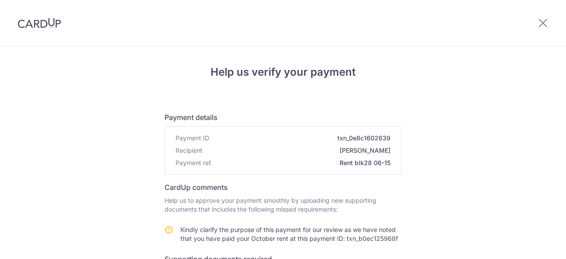  Describe the element at coordinates (289, 234) in the screenshot. I see `span: Kindly clarify the purpose of this payment for our review as we have noted that you have paid you...` at that location.